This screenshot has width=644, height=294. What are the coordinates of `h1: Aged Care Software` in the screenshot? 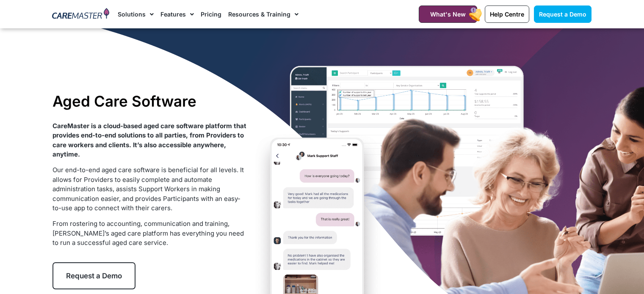 It's located at (149, 101).